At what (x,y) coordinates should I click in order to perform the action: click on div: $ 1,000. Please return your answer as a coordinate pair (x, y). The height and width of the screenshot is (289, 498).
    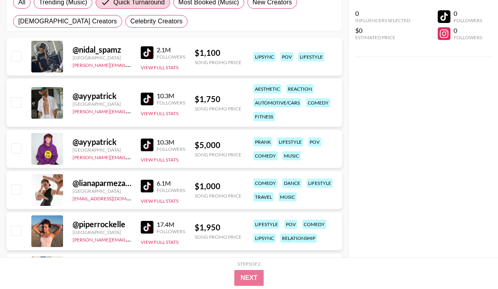
    Looking at the image, I should click on (218, 186).